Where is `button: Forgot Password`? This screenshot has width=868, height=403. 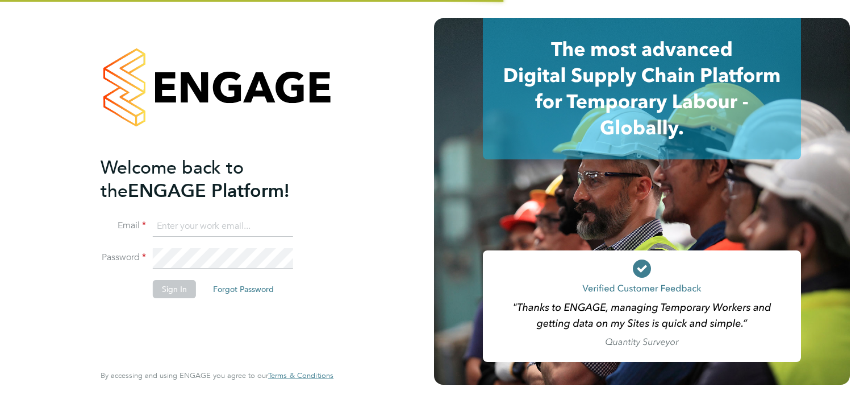
button: Forgot Password is located at coordinates (243, 289).